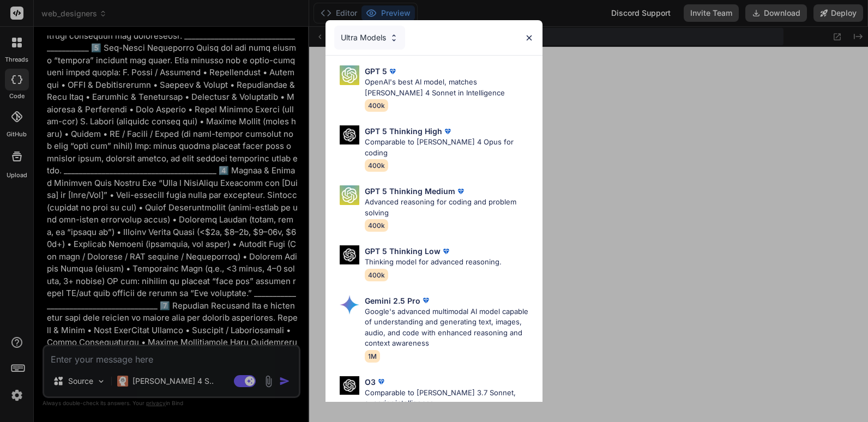 The image size is (868, 422). Describe the element at coordinates (529, 38) in the screenshot. I see `img: close` at that location.